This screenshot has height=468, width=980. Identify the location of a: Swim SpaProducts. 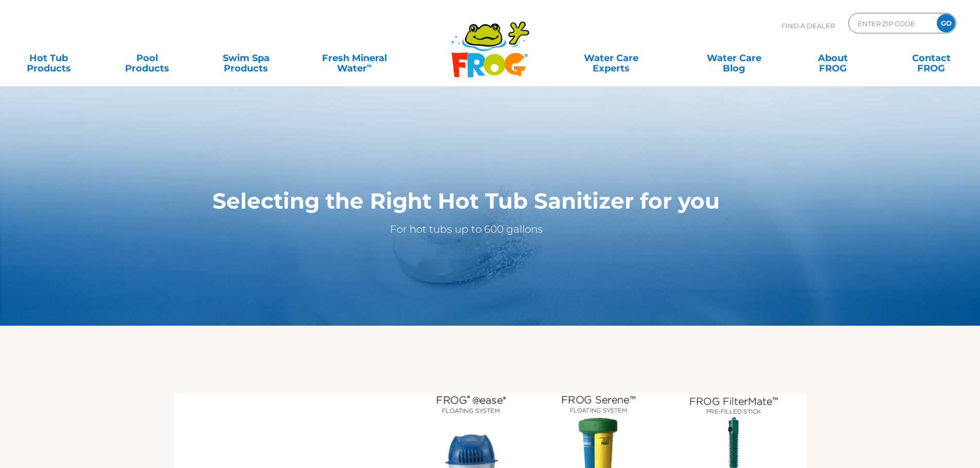
(246, 58).